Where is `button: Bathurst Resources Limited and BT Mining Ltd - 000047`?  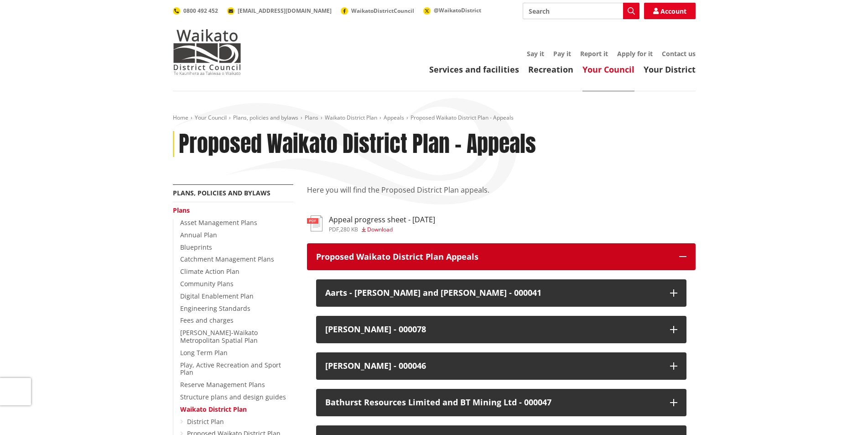 button: Bathurst Resources Limited and BT Mining Ltd - 000047 is located at coordinates (501, 402).